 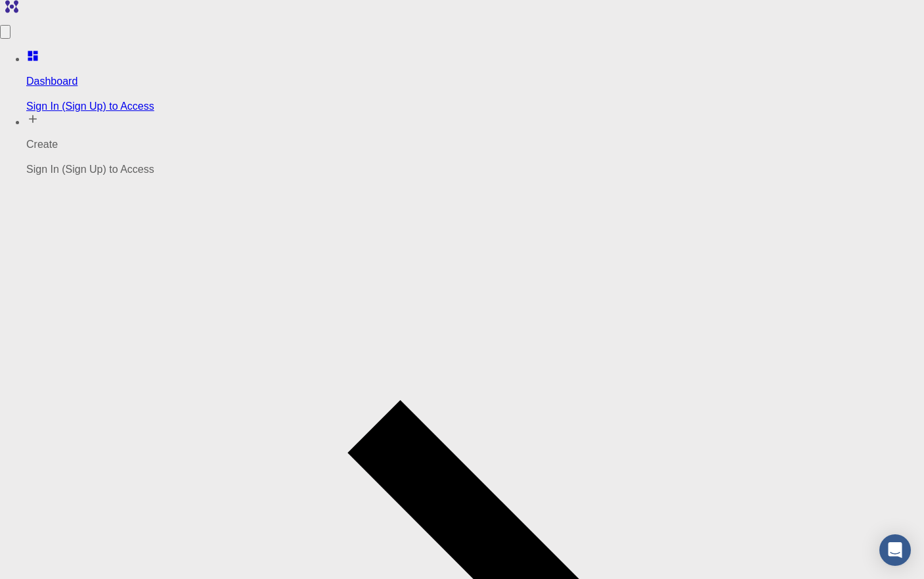 What do you see at coordinates (895, 550) in the screenshot?
I see `div: Open Intercom Messenger` at bounding box center [895, 550].